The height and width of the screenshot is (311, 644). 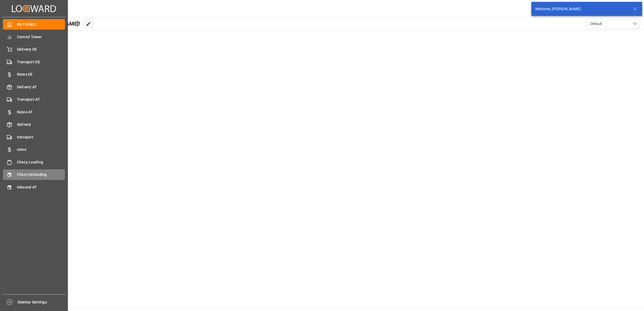 What do you see at coordinates (34, 99) in the screenshot?
I see `a: Transport AT` at bounding box center [34, 99].